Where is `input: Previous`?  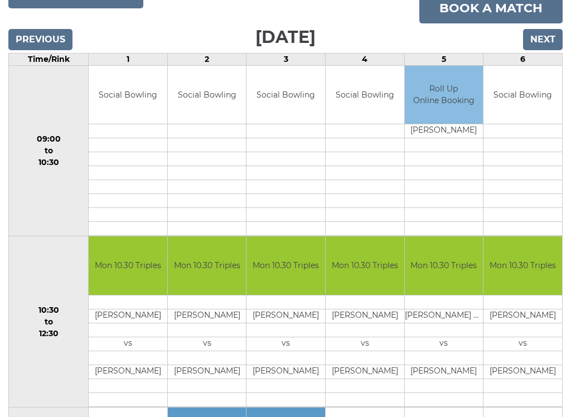 input: Previous is located at coordinates (40, 40).